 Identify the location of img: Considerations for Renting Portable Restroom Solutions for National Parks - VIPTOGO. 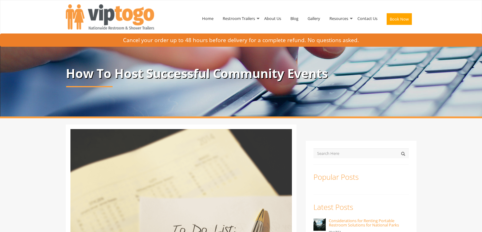
(320, 225).